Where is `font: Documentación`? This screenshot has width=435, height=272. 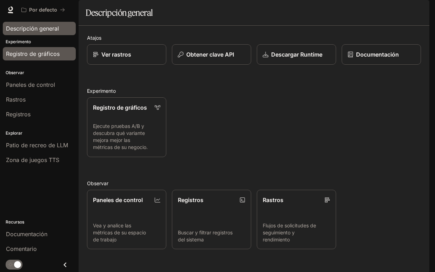 font: Documentación is located at coordinates (378, 54).